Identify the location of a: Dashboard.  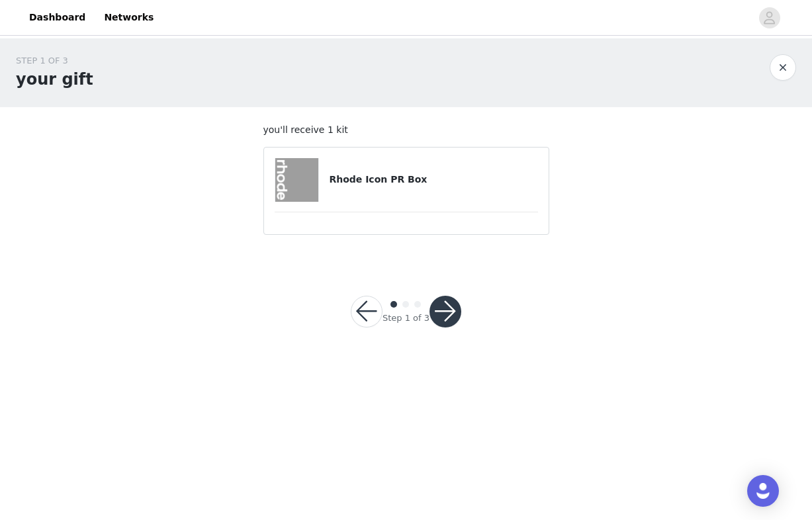
(57, 17).